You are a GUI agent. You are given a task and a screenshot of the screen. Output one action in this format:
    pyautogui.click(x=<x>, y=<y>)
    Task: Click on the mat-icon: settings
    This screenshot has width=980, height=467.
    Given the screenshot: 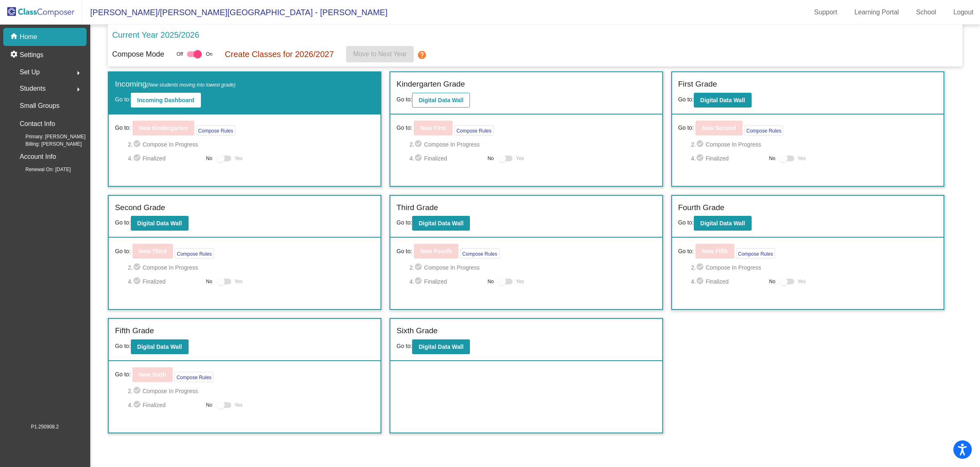 What is the action you would take?
    pyautogui.click(x=15, y=55)
    